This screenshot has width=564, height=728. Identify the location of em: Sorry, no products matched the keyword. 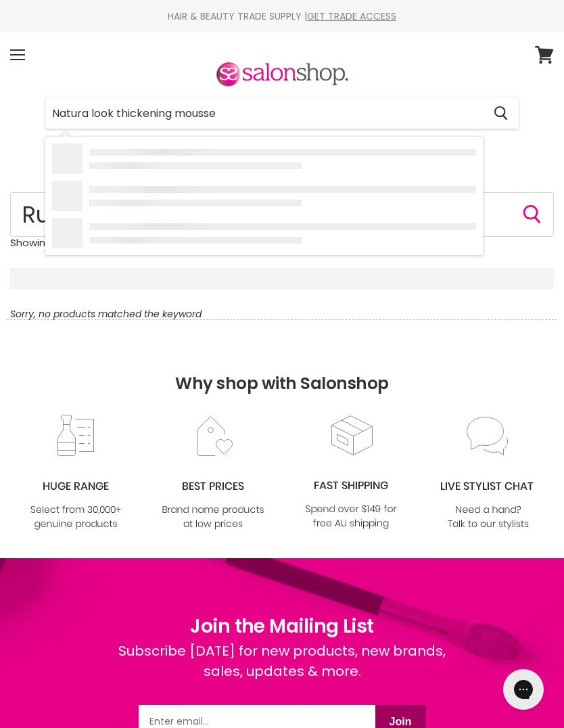
(105, 314).